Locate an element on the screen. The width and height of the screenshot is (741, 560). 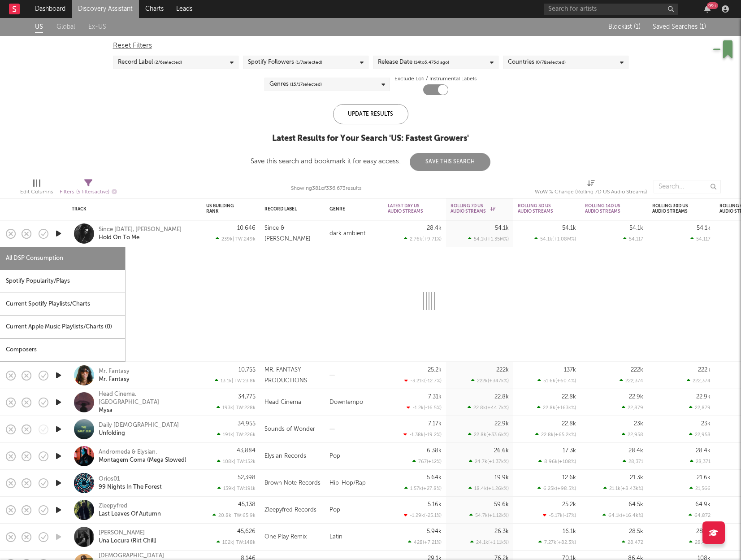
div: 21,566 is located at coordinates (700, 488).